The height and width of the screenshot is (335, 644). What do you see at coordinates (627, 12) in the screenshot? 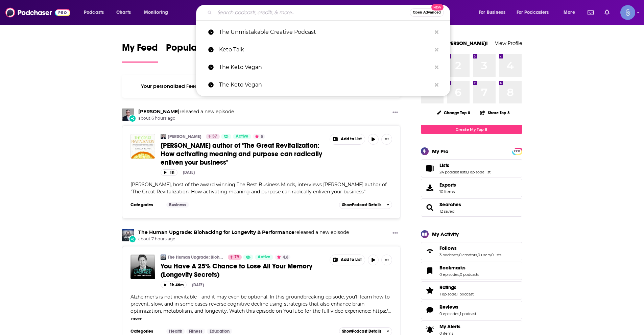
I see `button: Show profile menu` at bounding box center [627, 12].